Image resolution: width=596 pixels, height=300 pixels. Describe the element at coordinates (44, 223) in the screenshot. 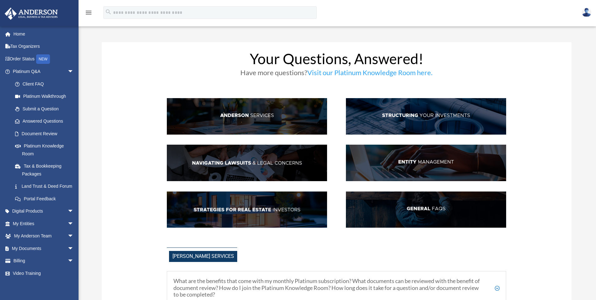

I see `a: My Entitiesarrow_drop_down` at that location.